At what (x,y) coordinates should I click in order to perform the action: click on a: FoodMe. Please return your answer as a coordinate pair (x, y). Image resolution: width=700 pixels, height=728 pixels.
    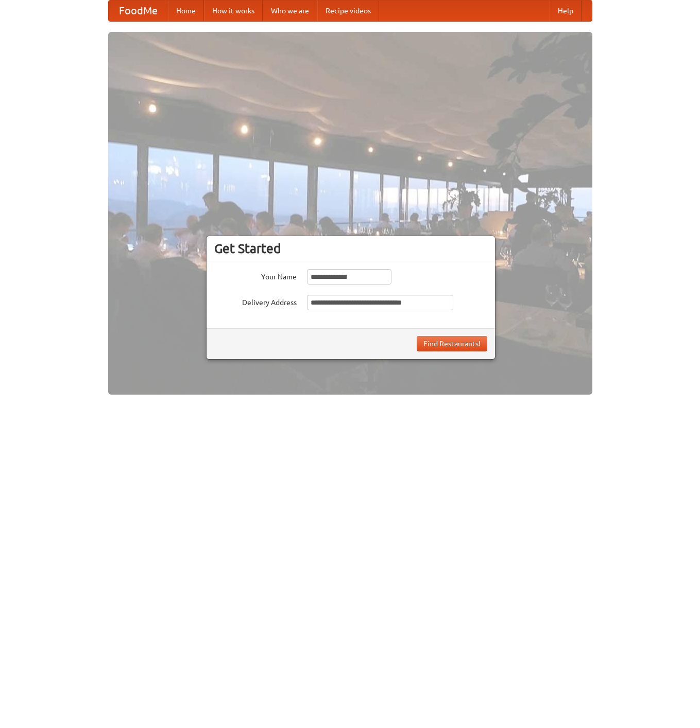
    Looking at the image, I should click on (138, 11).